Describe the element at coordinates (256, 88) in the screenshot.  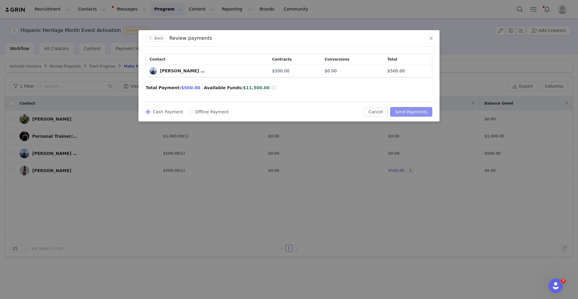
I see `span: $11,500.00` at that location.